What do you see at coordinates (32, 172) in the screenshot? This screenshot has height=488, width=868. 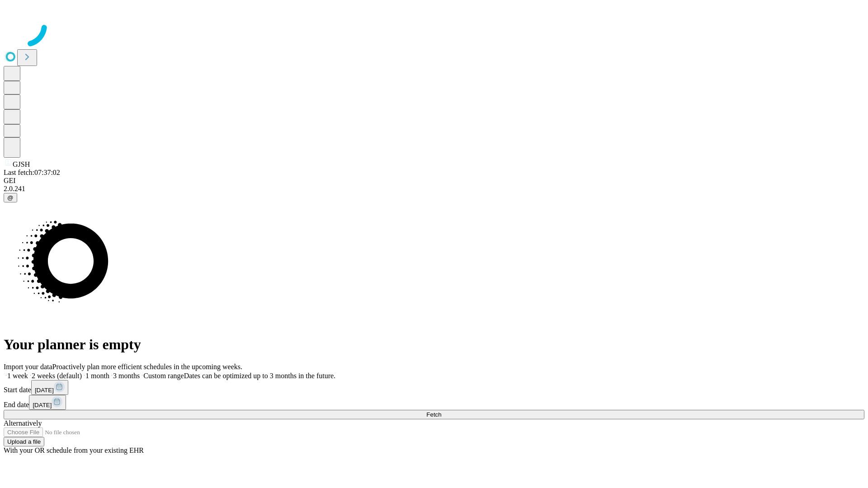 I see `span: Last fetch: 07:37:02` at bounding box center [32, 172].